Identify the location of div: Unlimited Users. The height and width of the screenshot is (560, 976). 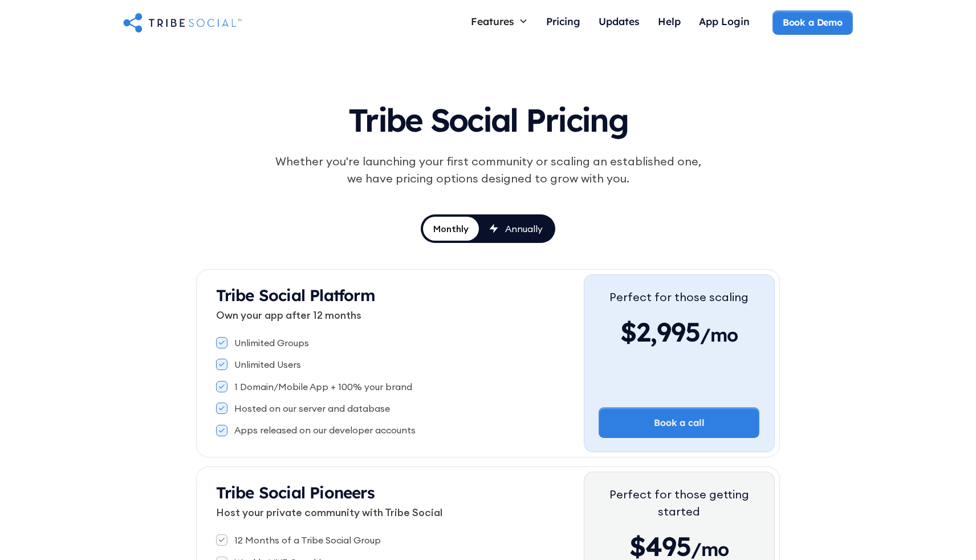
(267, 364).